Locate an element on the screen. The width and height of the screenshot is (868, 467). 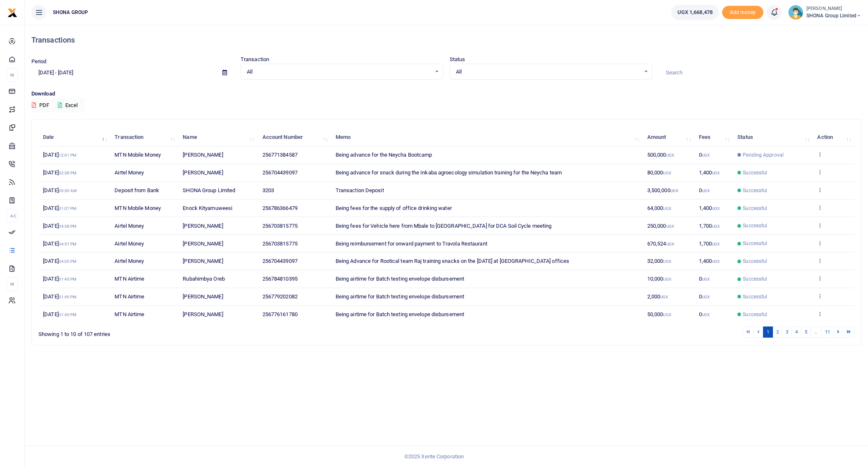
span: 1,700 is located at coordinates (709, 226).